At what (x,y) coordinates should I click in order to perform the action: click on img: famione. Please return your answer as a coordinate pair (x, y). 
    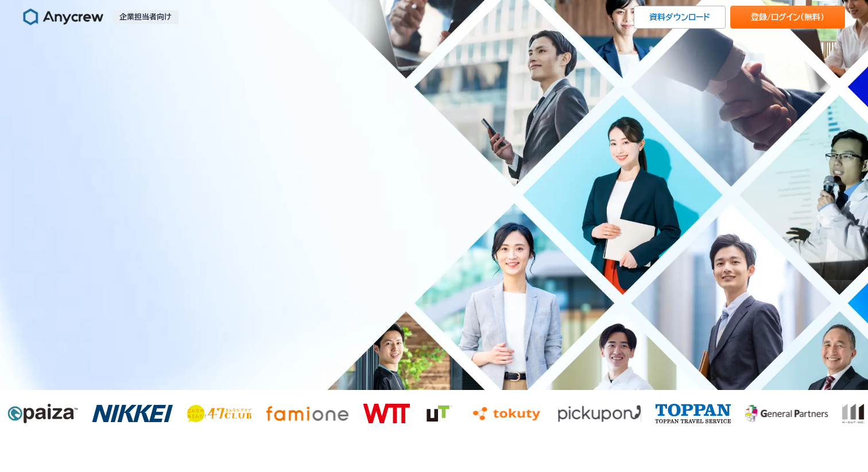
    Looking at the image, I should click on (280, 414).